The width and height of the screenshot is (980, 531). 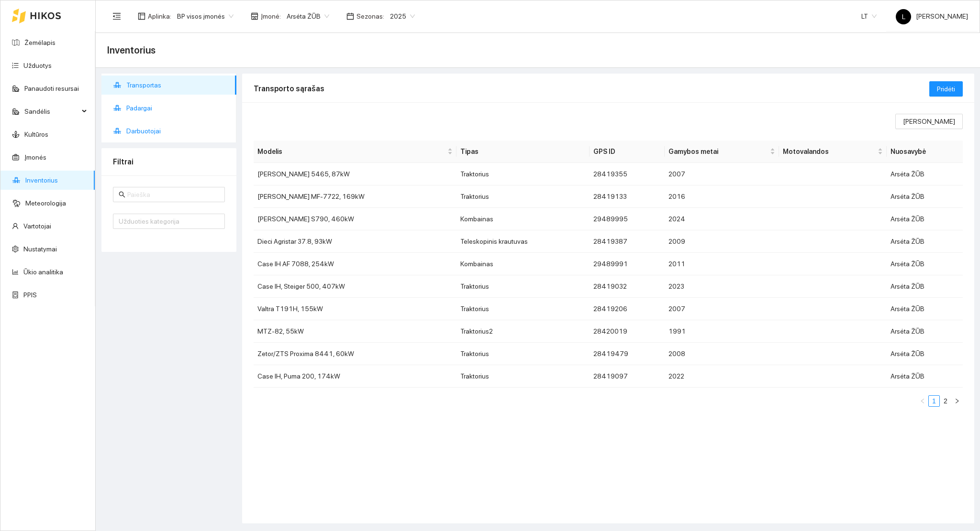 I want to click on span: L, so click(x=903, y=17).